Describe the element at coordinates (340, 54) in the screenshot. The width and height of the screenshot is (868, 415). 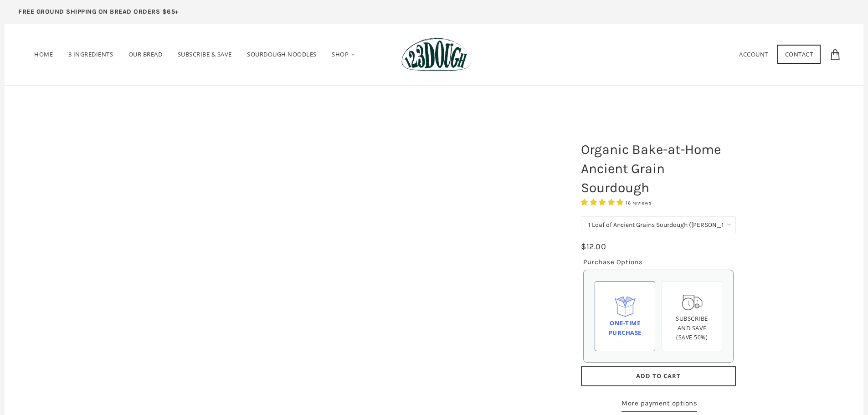
I see `span: Shop` at that location.